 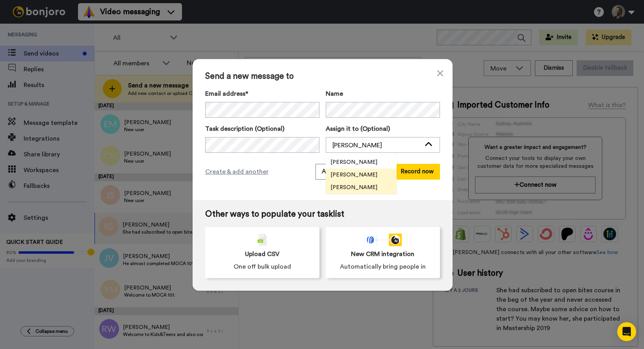 What do you see at coordinates (417, 172) in the screenshot?
I see `button: Record now` at bounding box center [417, 172].